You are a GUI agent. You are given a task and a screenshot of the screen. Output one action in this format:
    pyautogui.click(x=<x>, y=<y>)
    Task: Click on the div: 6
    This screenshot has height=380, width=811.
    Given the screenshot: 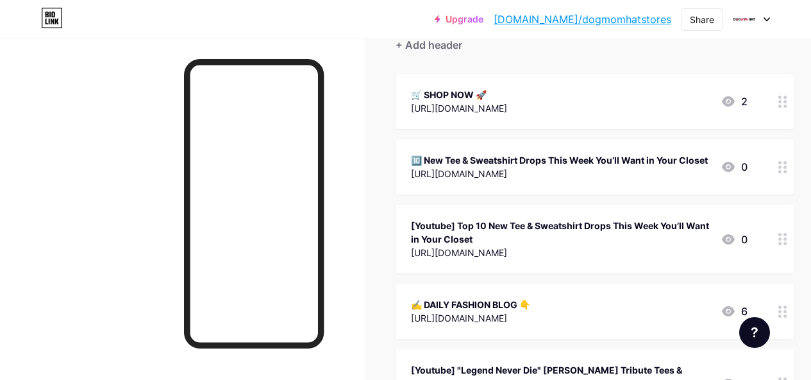 What is the action you would take?
    pyautogui.click(x=734, y=311)
    